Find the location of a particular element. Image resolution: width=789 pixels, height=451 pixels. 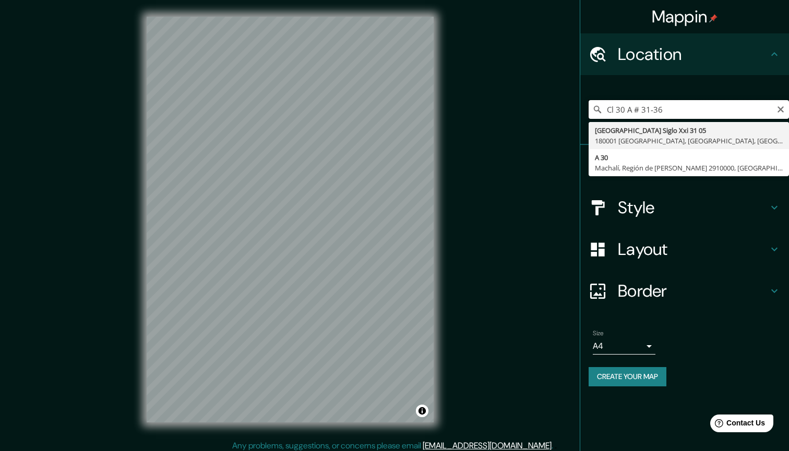

canvas: Map is located at coordinates (290, 220).